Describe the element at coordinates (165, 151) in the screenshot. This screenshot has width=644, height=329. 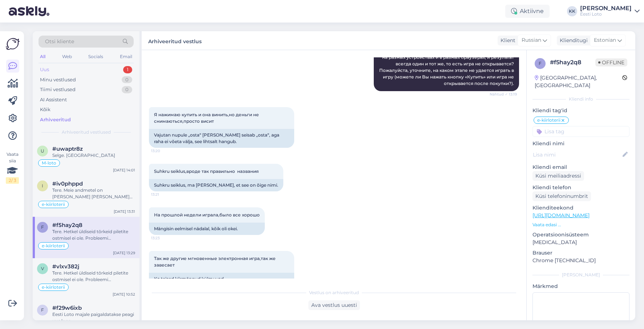
I see `span: 13:20` at that location.